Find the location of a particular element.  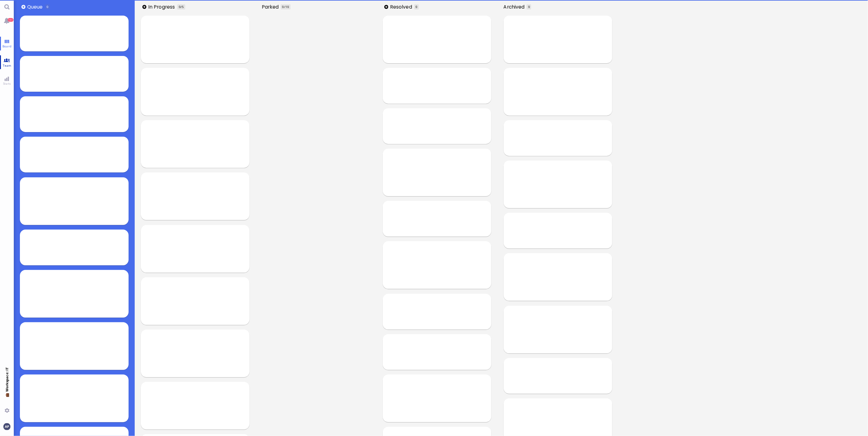

span: Resolved is located at coordinates (402, 7).